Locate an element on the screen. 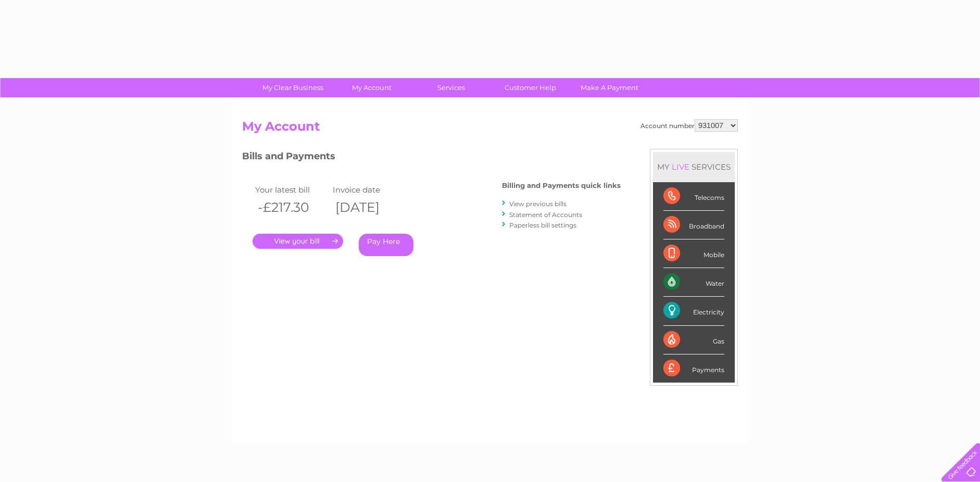  div: Broadband is located at coordinates (693, 225).